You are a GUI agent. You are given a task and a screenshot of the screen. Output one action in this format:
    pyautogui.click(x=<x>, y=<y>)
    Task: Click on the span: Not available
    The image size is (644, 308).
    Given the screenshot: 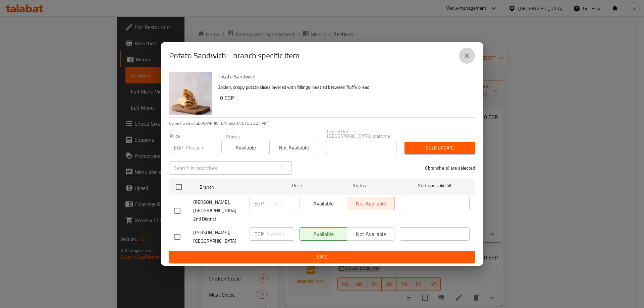 What is the action you would take?
    pyautogui.click(x=293, y=147)
    